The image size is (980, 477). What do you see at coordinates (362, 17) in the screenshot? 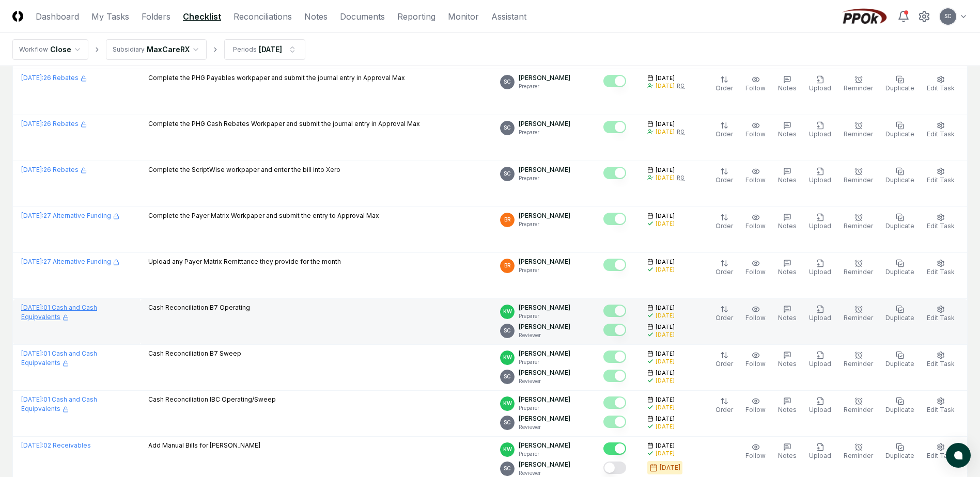
I see `a: Documents` at bounding box center [362, 17].